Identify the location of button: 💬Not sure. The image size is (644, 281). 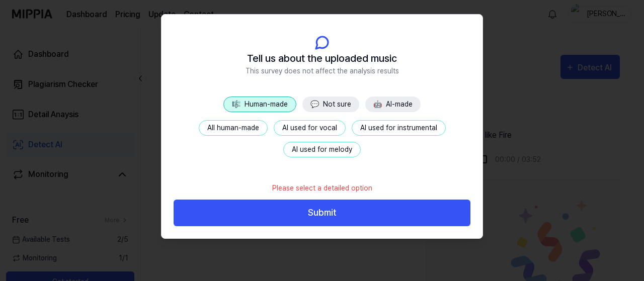
(331, 104).